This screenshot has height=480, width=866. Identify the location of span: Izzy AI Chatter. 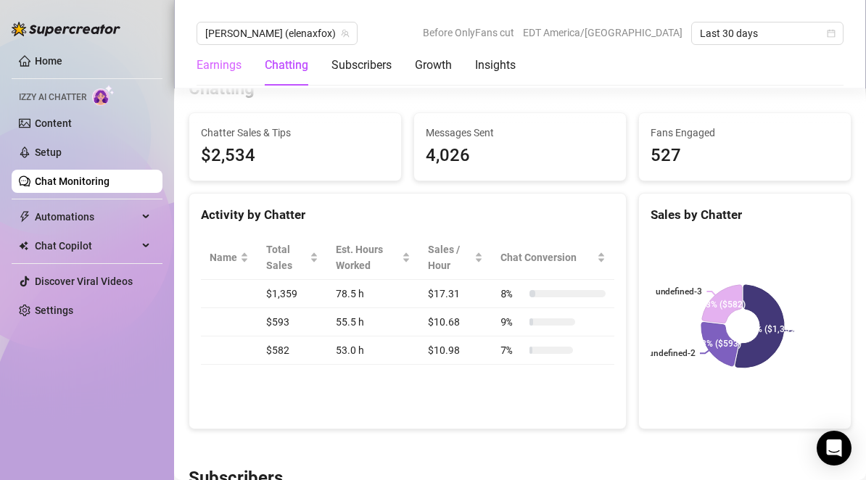
(52, 97).